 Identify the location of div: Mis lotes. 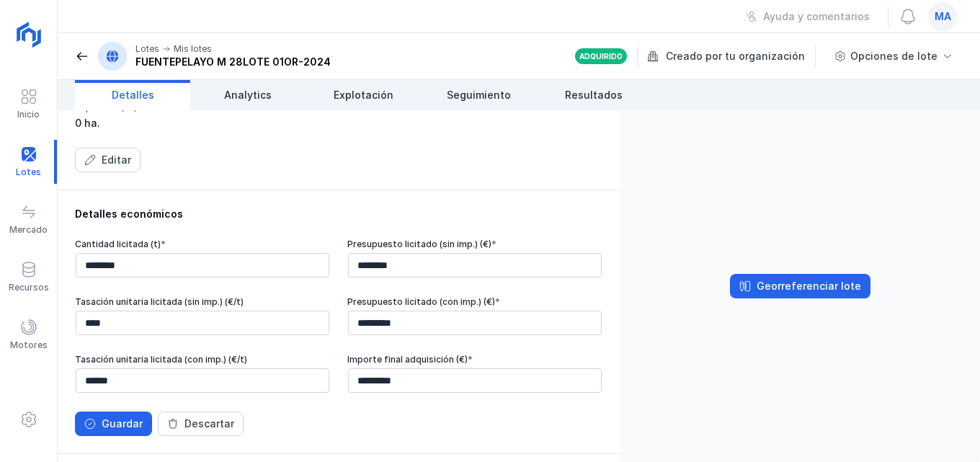
(192, 49).